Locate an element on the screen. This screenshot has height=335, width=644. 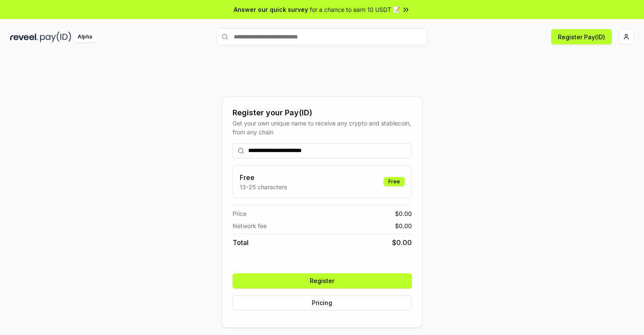
div: Register your Pay(ID) is located at coordinates (322, 113).